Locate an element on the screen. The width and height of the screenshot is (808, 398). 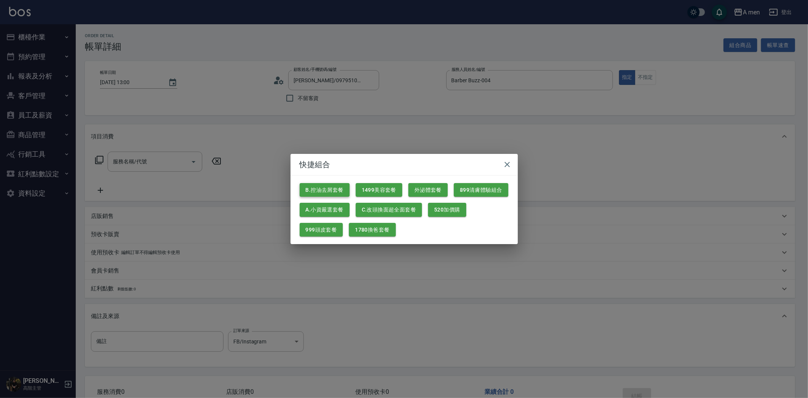
button: 520加價購 is located at coordinates (447, 210).